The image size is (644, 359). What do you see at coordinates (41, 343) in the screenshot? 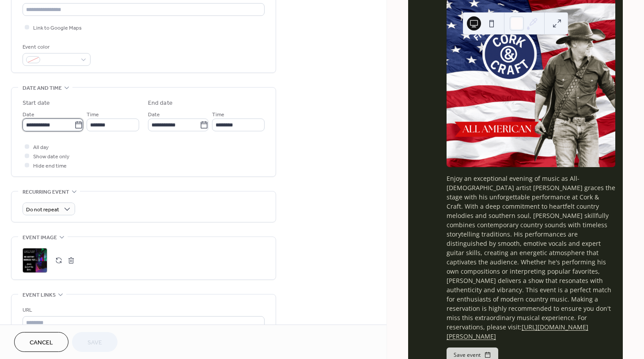
I see `span: Cancel` at bounding box center [41, 343].